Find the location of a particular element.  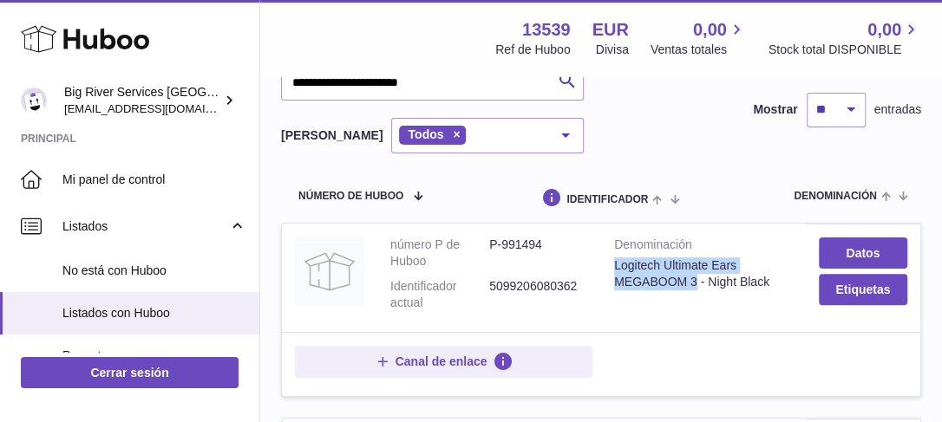

dt: número P de Huboo is located at coordinates (440, 253).